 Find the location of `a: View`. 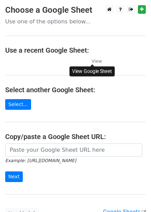

a: View is located at coordinates (93, 61).